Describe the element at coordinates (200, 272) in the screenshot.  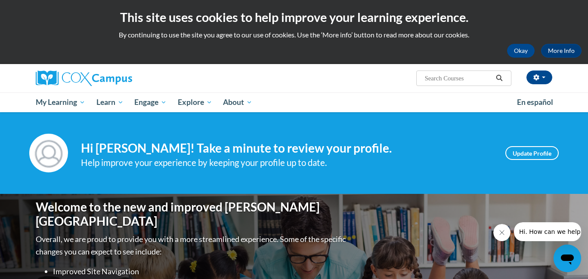
I see `li: Improved Site Navigation` at that location.